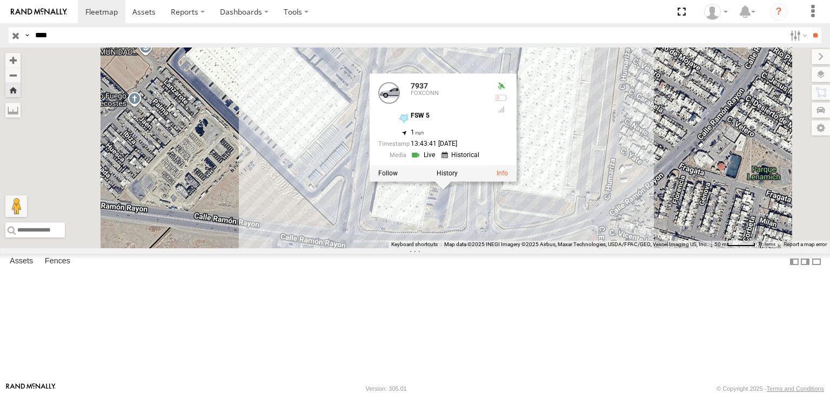 This screenshot has height=394, width=830. I want to click on img: rand-logo.svg, so click(39, 12).